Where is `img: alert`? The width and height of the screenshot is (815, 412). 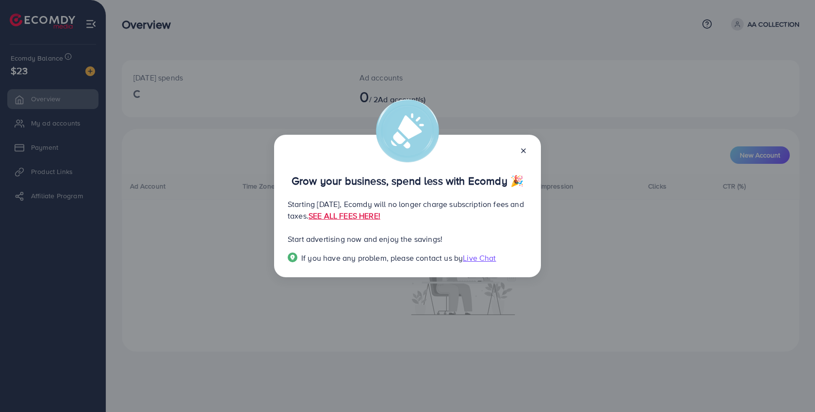 img: alert is located at coordinates (408, 131).